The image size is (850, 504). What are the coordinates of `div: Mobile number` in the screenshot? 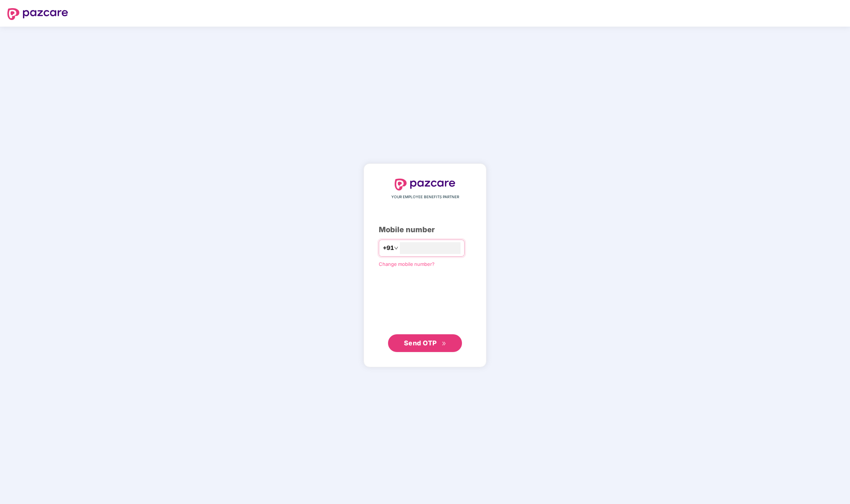 It's located at (425, 230).